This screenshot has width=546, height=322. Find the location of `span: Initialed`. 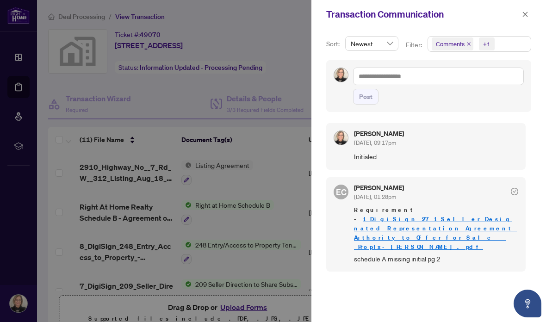

span: Initialed is located at coordinates (436, 156).